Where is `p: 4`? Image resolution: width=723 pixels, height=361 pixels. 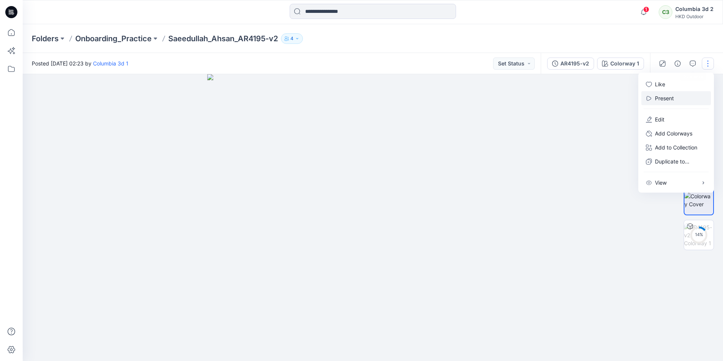
p: 4 is located at coordinates (292, 39).